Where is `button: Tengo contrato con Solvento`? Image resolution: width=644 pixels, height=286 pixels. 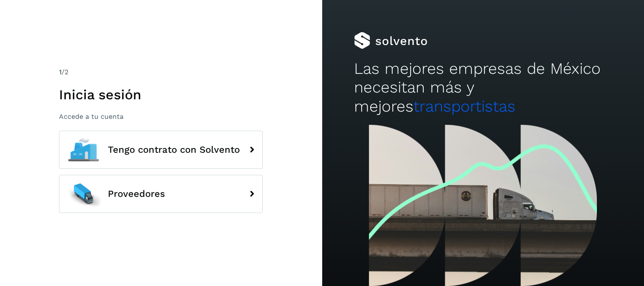 button: Tengo contrato con Solvento is located at coordinates (161, 150).